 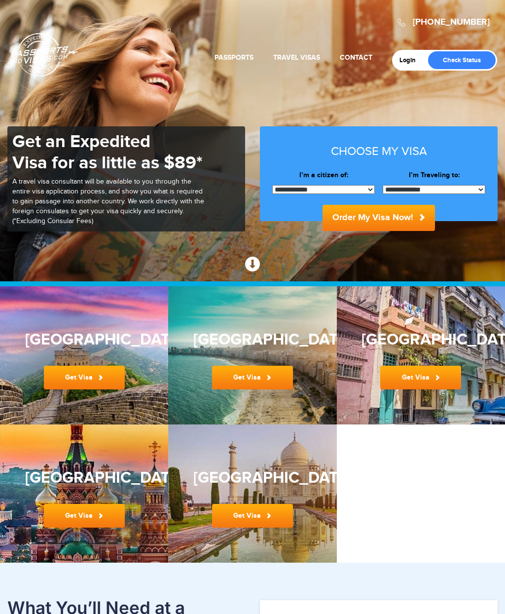 What do you see at coordinates (411, 60) in the screenshot?
I see `a: Login` at bounding box center [411, 60].